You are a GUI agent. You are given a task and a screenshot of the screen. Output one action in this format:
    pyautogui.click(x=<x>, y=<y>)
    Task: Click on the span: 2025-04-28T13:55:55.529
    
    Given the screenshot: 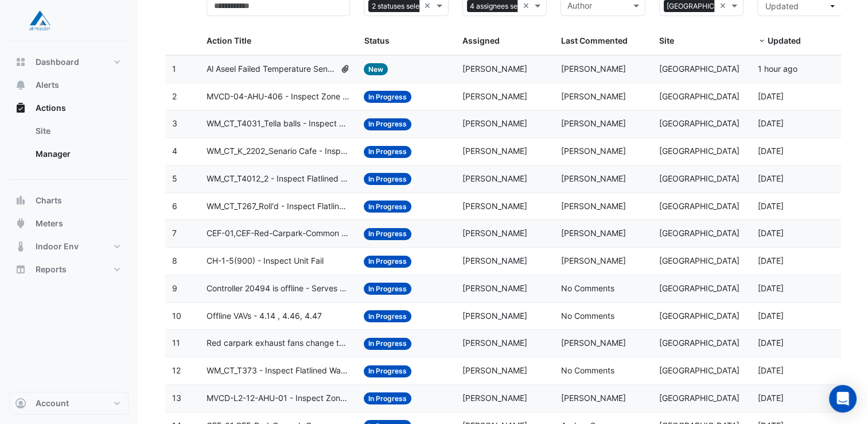 What is the action you would take?
    pyautogui.click(x=770, y=260)
    